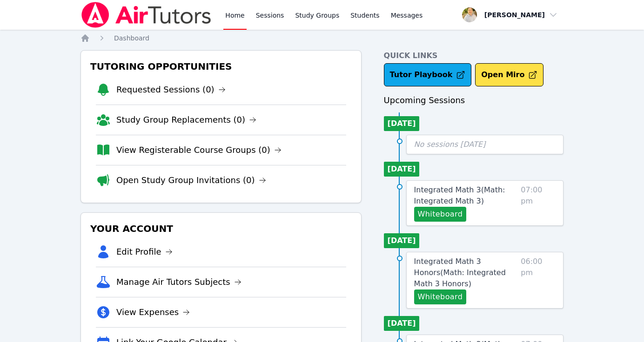 The width and height of the screenshot is (644, 342). Describe the element at coordinates (322, 38) in the screenshot. I see `nav: Breadcrumb` at that location.